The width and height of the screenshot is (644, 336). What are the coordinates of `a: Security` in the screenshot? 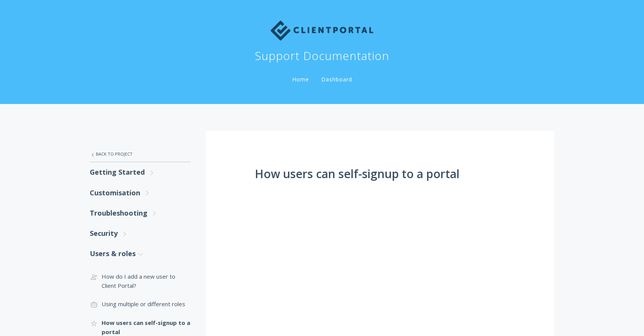 It's located at (140, 233).